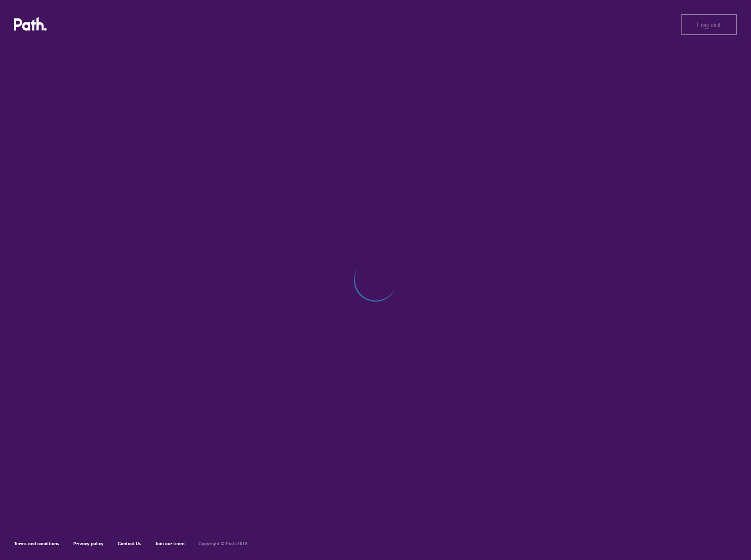  Describe the element at coordinates (88, 543) in the screenshot. I see `a: Privacy policy` at that location.